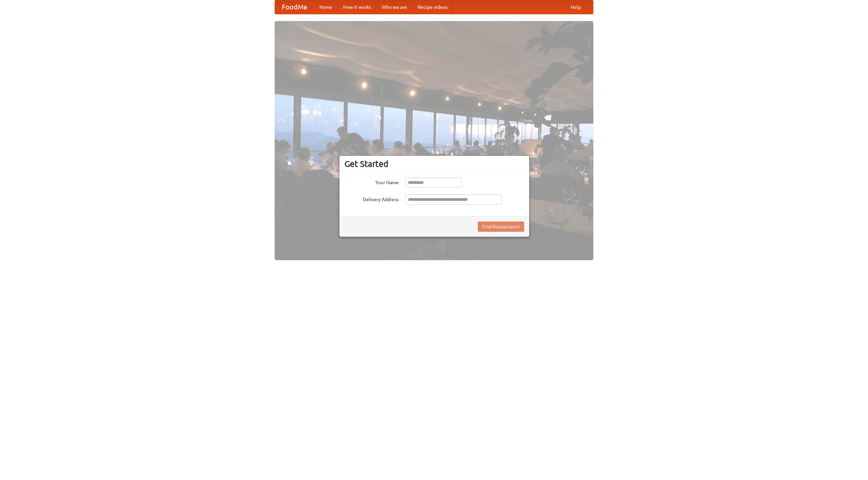  I want to click on a: Home, so click(326, 7).